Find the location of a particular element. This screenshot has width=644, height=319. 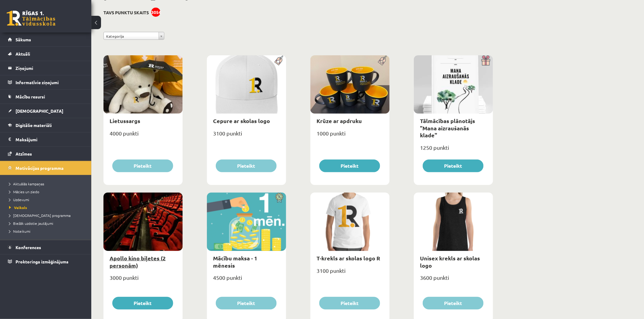

div: 3054 is located at coordinates (156, 12).